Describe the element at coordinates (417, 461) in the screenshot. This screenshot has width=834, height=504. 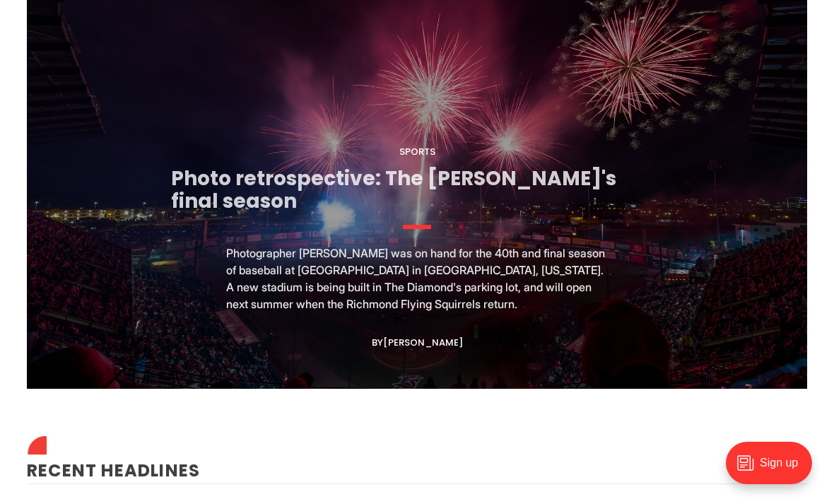
I see `h2: Recent Headlines` at that location.